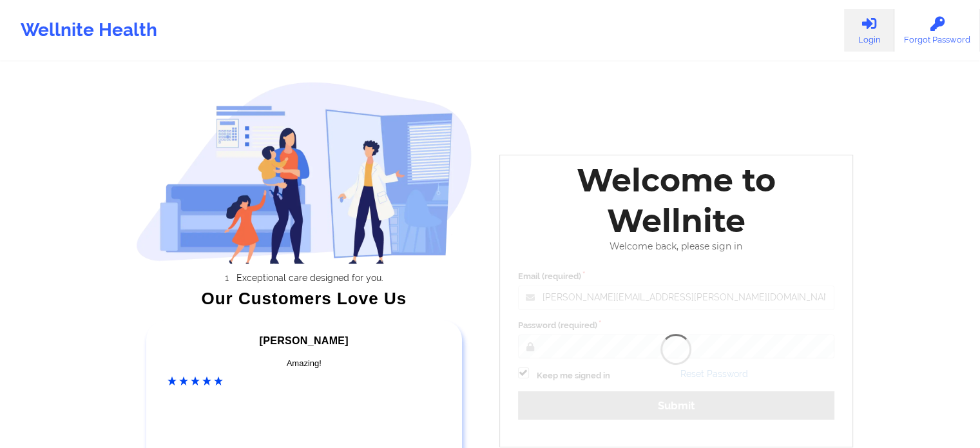  Describe the element at coordinates (677, 200) in the screenshot. I see `div: Welcome to Wellnite` at that location.